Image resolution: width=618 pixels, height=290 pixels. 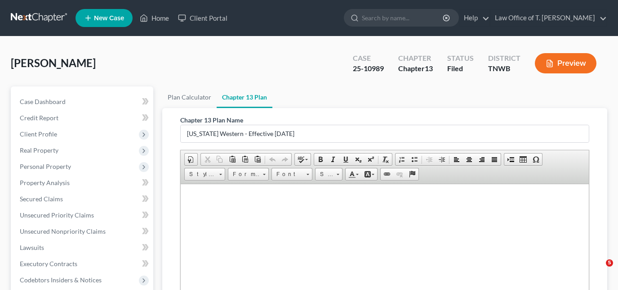 I want to click on a: Remove Format, so click(x=386, y=159).